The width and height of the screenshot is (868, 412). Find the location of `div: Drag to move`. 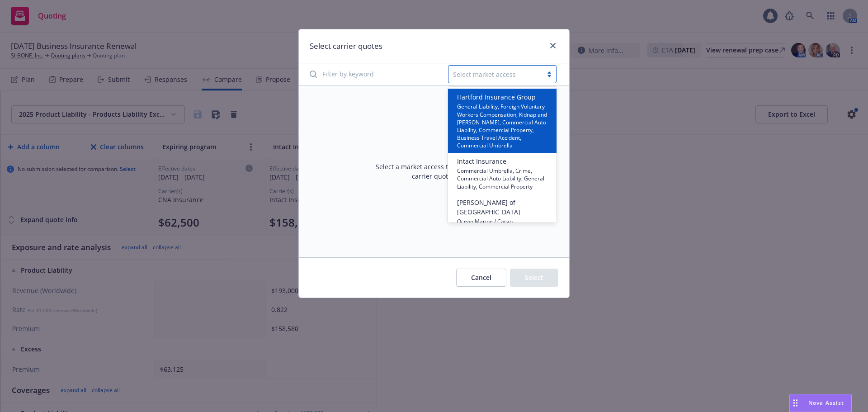

div: Drag to move is located at coordinates (795, 403).